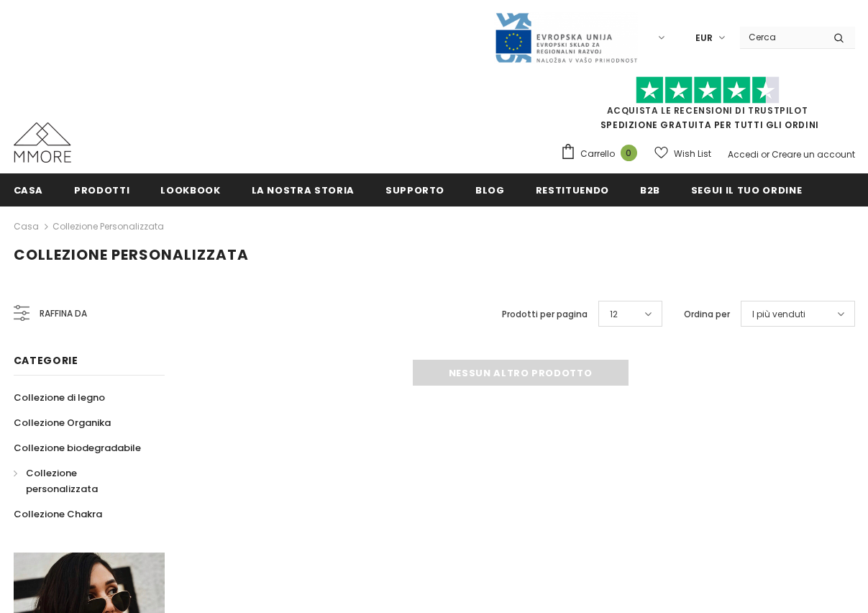 This screenshot has height=613, width=868. I want to click on a: Collezione biodegradabile, so click(77, 448).